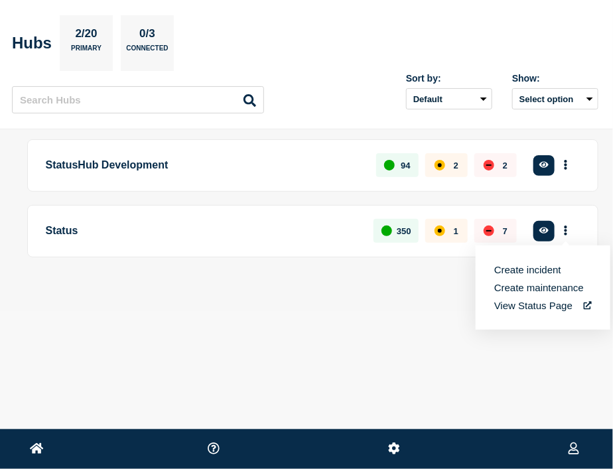 The width and height of the screenshot is (613, 469). What do you see at coordinates (32, 43) in the screenshot?
I see `h2: Hubs` at bounding box center [32, 43].